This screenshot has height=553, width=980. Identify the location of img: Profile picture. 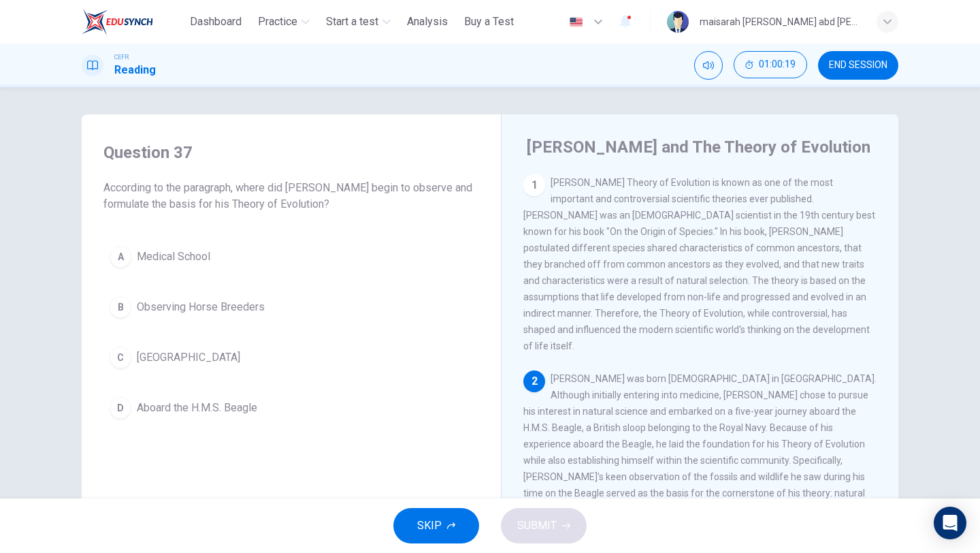
(677, 22).